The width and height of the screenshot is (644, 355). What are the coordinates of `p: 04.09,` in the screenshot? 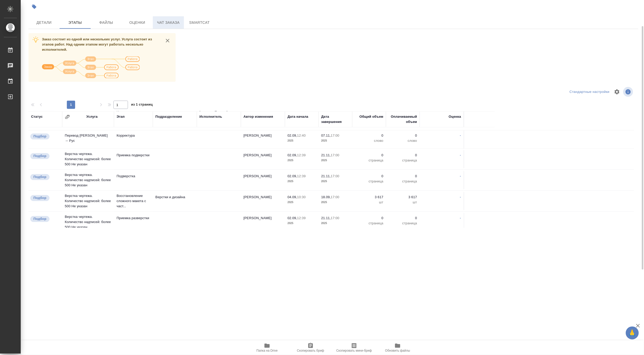 It's located at (292, 197).